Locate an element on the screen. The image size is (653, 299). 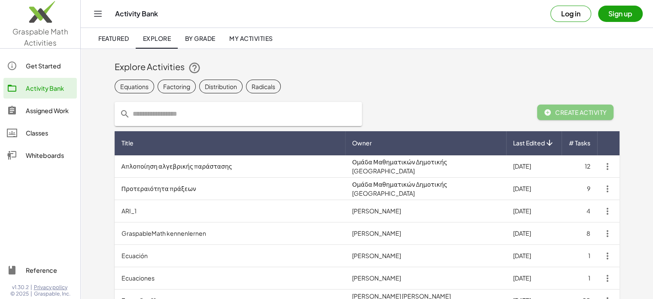
i: prepended action is located at coordinates (125, 114).